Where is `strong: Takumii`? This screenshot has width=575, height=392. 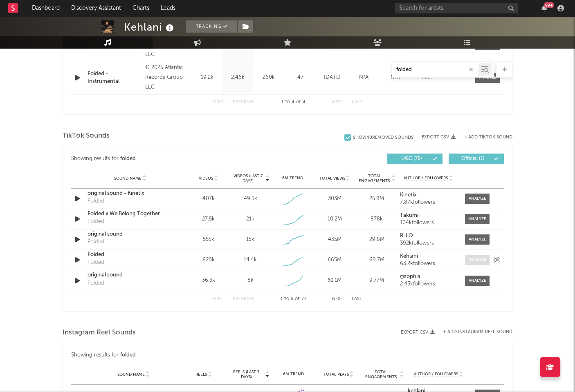
strong: Takumii is located at coordinates (410, 216).